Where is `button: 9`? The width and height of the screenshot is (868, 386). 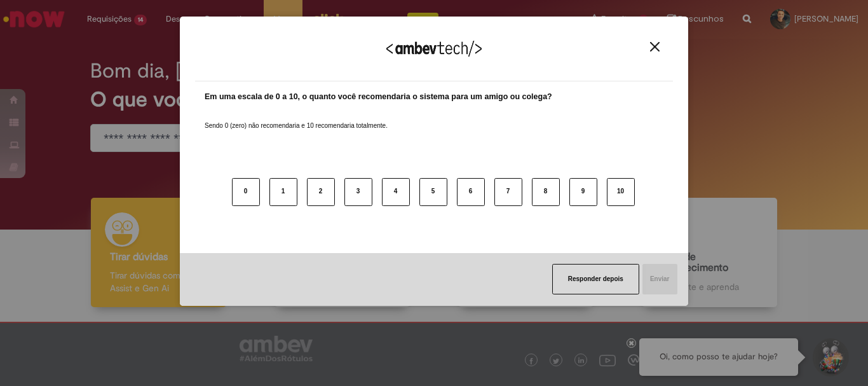 button: 9 is located at coordinates (583, 192).